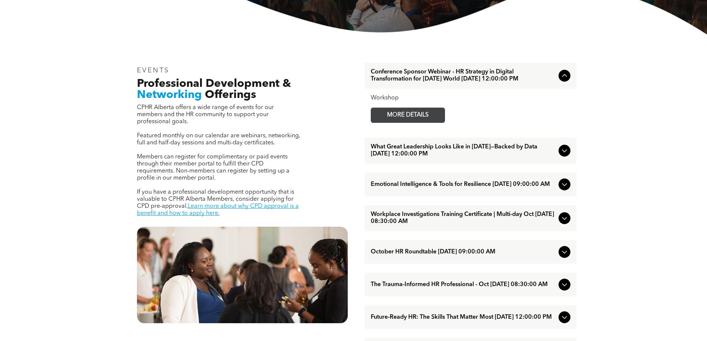 The image size is (707, 341). I want to click on span: Professional Development &, so click(214, 84).